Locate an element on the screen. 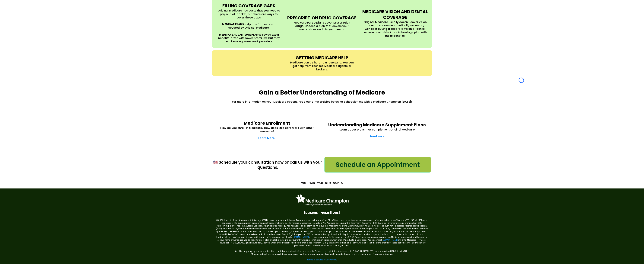 The width and height of the screenshot is (644, 264). strong: Read Here is located at coordinates (377, 136).